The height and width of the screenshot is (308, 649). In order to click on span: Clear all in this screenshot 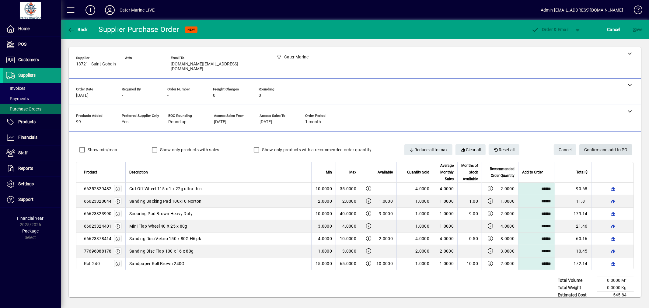, I will do `click(470, 150)`.